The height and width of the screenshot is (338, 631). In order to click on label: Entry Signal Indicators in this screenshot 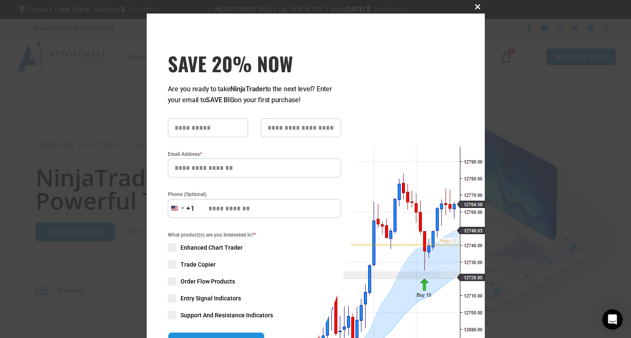, I will do `click(254, 298)`.